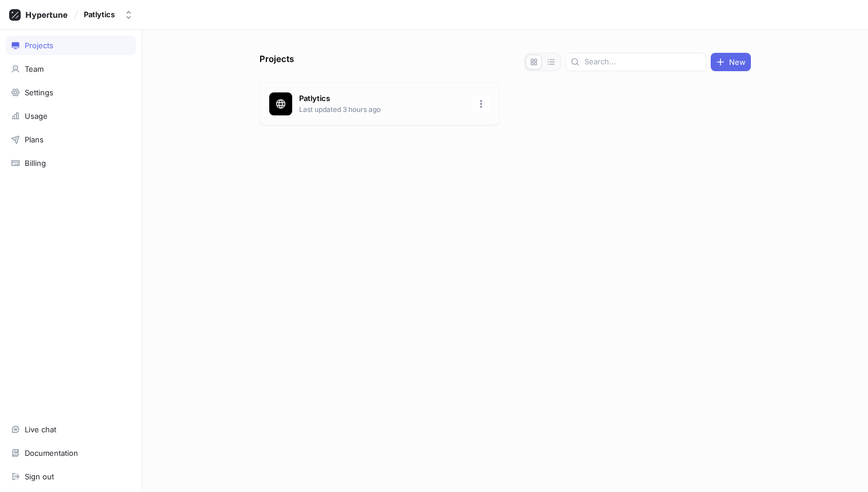 Image resolution: width=868 pixels, height=492 pixels. I want to click on span: New, so click(738, 62).